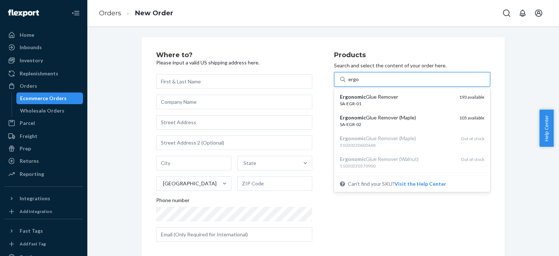 The height and width of the screenshot is (256, 559). I want to click on div: Integrations, so click(35, 198).